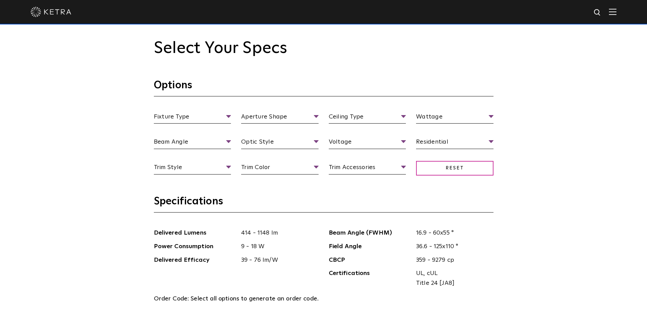 Image resolution: width=647 pixels, height=312 pixels. I want to click on span: Trim Style, so click(193, 168).